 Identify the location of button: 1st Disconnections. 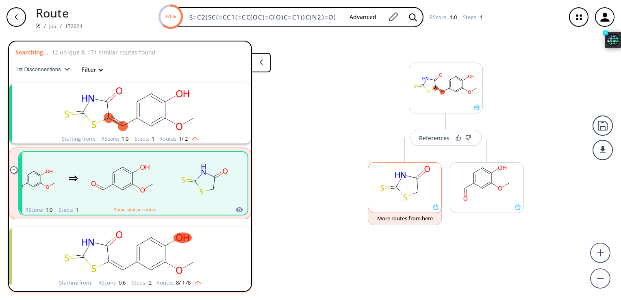
(46, 69).